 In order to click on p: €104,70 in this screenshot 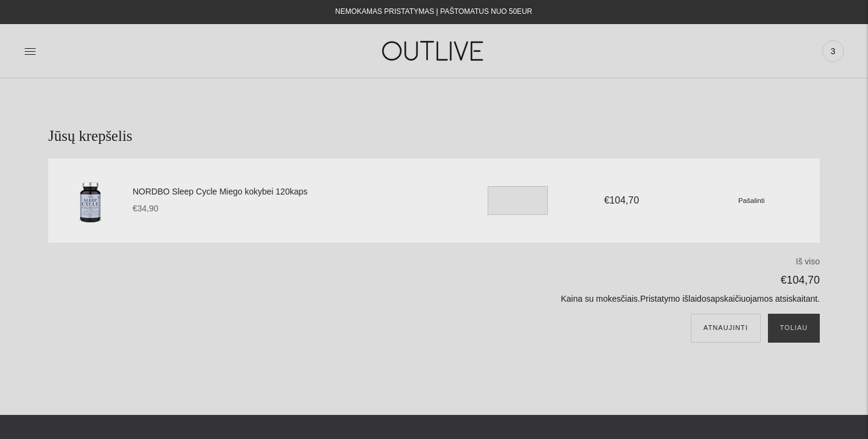, I will do `click(569, 281)`.